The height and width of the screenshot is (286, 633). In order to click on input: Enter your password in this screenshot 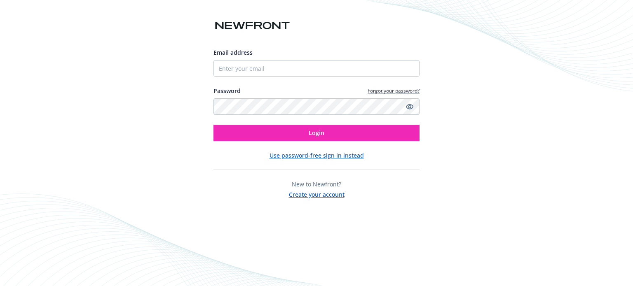, I will do `click(317, 107)`.